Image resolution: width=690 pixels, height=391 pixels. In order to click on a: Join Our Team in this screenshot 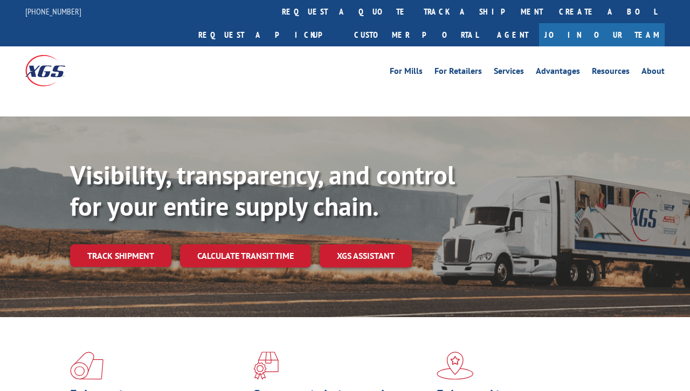, I will do `click(602, 34)`.